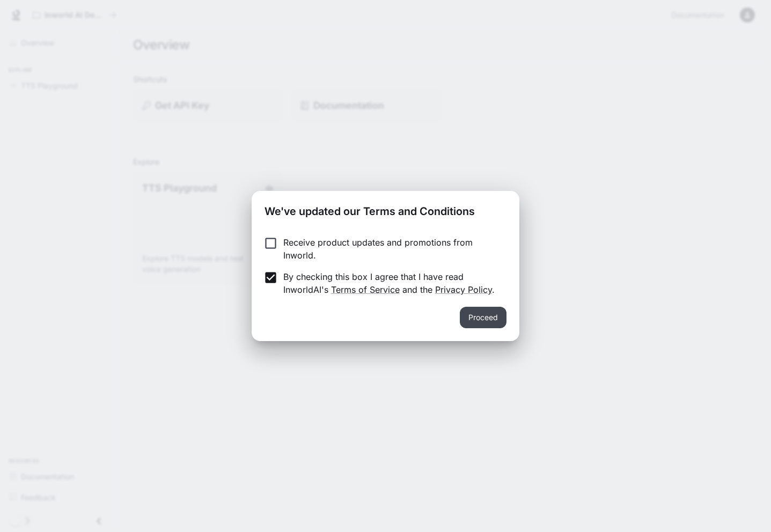 This screenshot has height=532, width=771. What do you see at coordinates (391, 249) in the screenshot?
I see `p: Receive product updates and promotions from Inworld.` at bounding box center [391, 249].